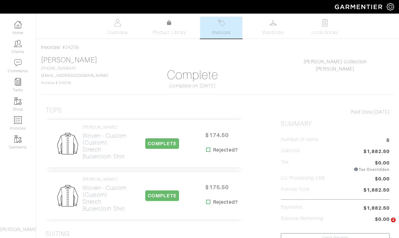  I want to click on span: $174.50, so click(217, 135).